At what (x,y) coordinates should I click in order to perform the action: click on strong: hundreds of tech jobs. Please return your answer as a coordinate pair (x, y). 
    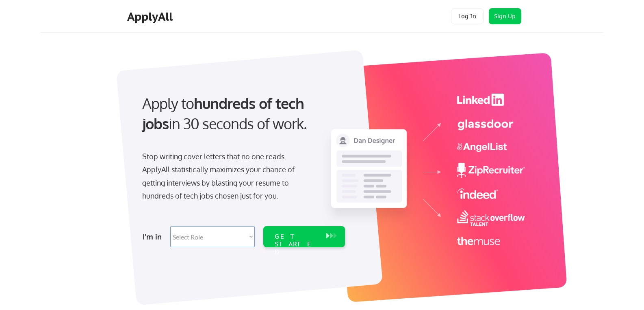
    Looking at the image, I should click on (224, 113).